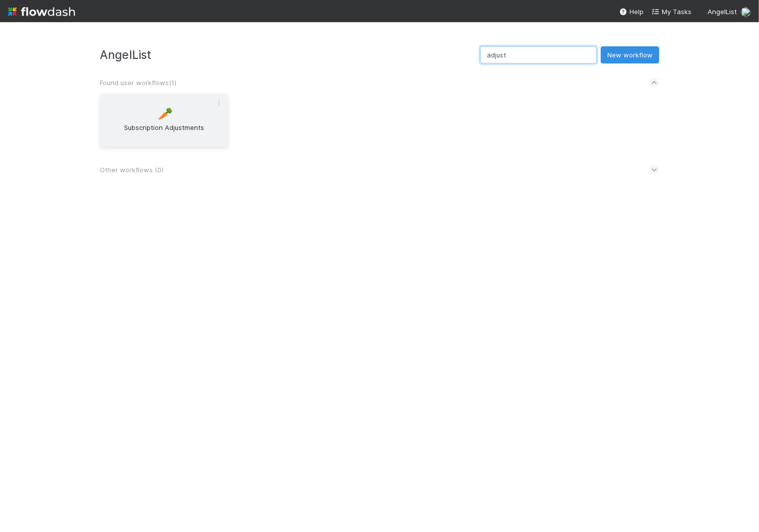 The height and width of the screenshot is (532, 759). What do you see at coordinates (746, 12) in the screenshot?
I see `img: avatar_eed832e9-978b-43e4-b51e-96e46fa5184b.png` at bounding box center [746, 12].